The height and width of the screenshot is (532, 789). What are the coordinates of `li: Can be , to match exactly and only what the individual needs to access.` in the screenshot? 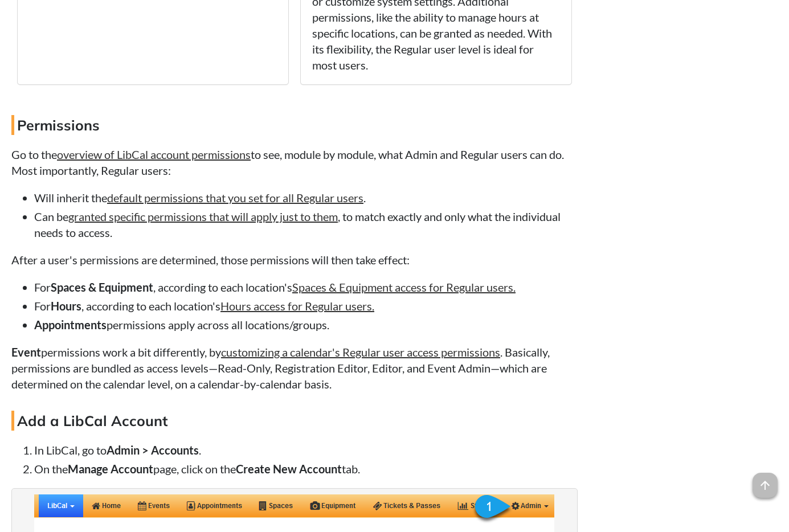 It's located at (306, 224).